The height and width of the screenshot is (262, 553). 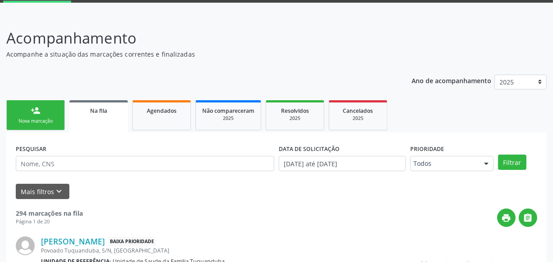 I want to click on div: person_add, so click(x=36, y=111).